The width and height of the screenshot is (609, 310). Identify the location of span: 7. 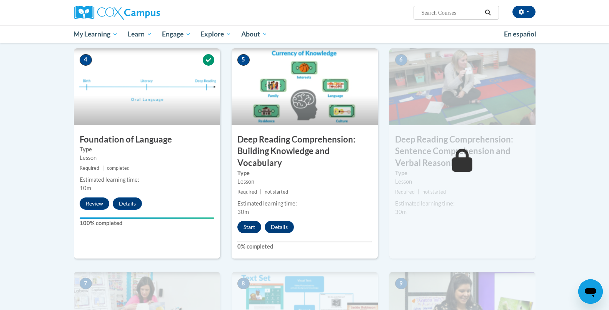
(86, 284).